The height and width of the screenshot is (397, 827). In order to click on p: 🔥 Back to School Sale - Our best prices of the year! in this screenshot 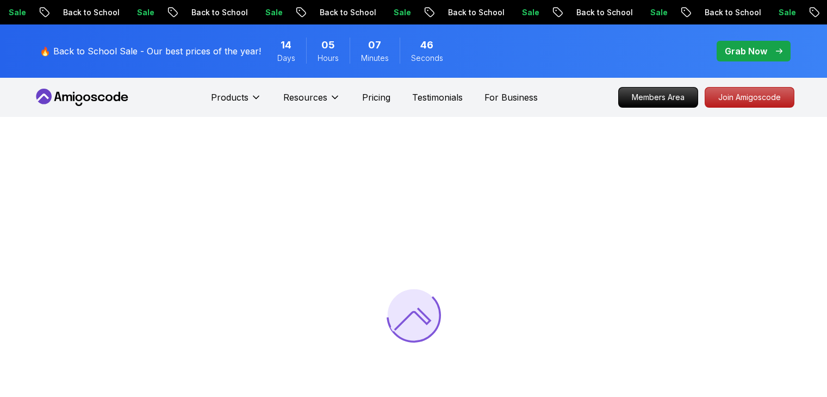, I will do `click(150, 51)`.